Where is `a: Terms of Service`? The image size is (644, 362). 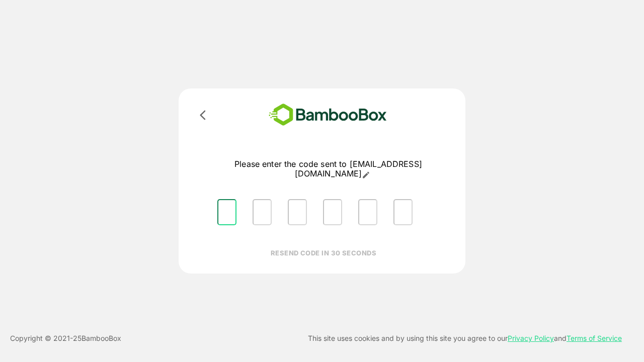
a: Terms of Service is located at coordinates (594, 338).